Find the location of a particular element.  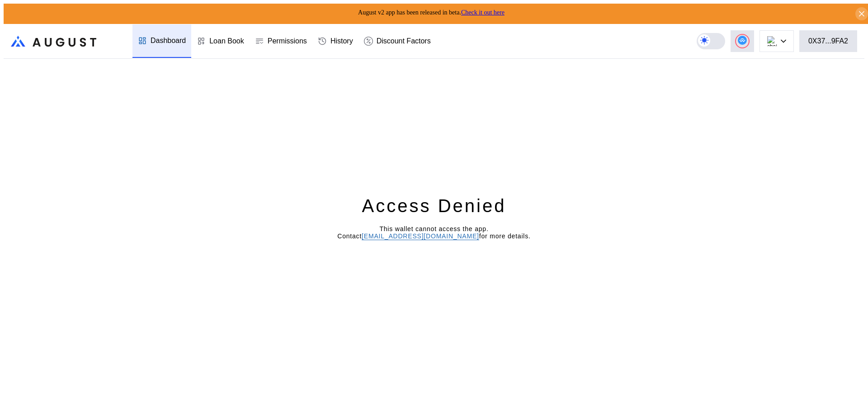

a: Dashboard is located at coordinates (162, 41).